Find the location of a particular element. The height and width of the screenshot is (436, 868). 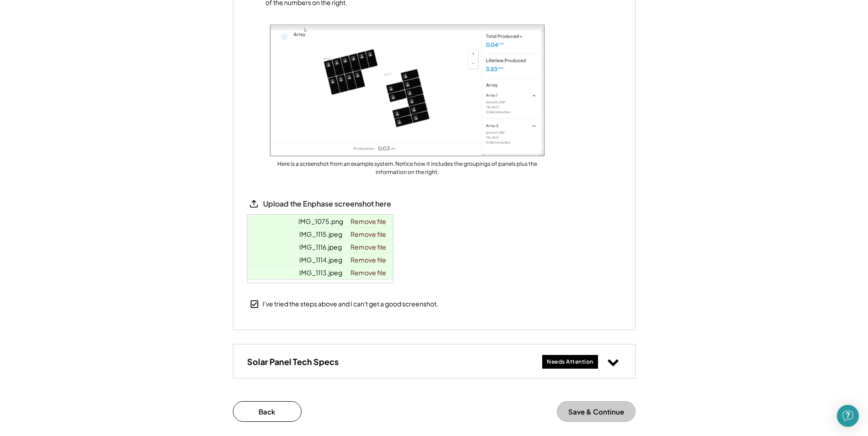

button: Save & Continue is located at coordinates (596, 411).